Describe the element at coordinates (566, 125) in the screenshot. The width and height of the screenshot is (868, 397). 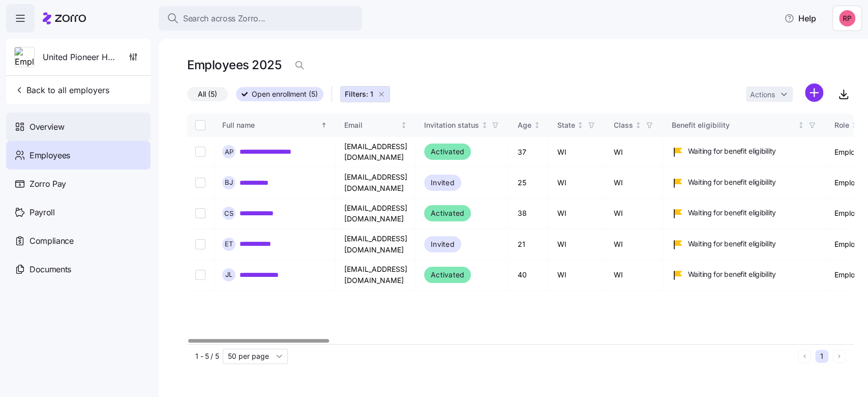
I see `div: State` at that location.